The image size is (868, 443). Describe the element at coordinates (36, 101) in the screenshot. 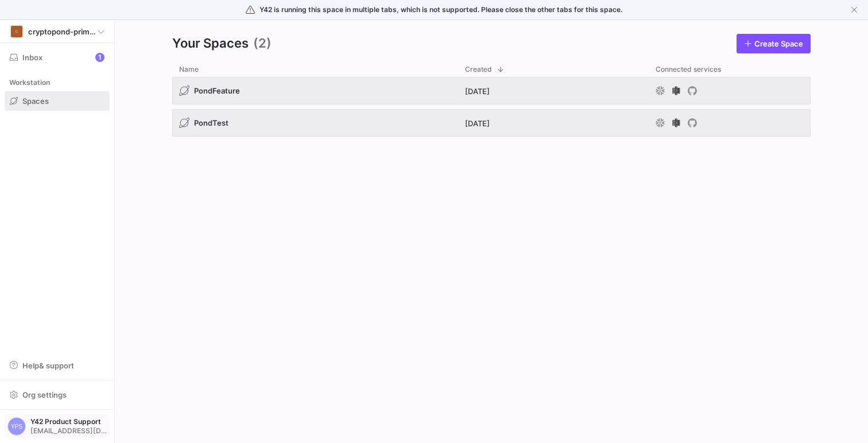

I see `span: Spaces` at that location.